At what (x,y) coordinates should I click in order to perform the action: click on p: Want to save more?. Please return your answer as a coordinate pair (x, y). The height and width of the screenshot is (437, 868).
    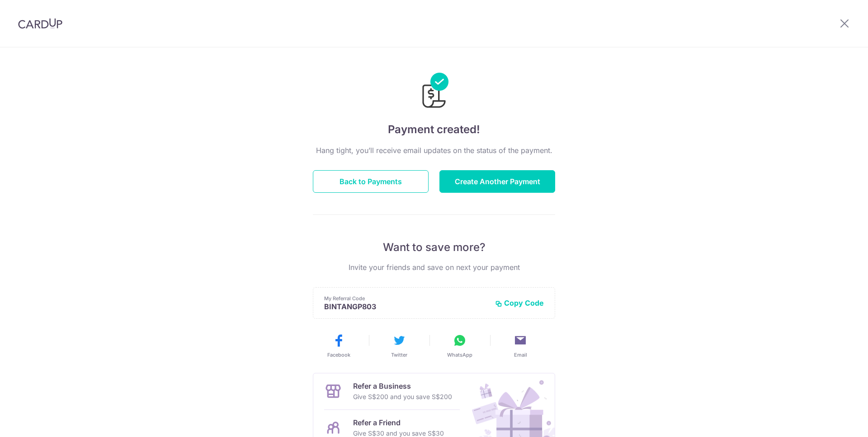
    Looking at the image, I should click on (434, 247).